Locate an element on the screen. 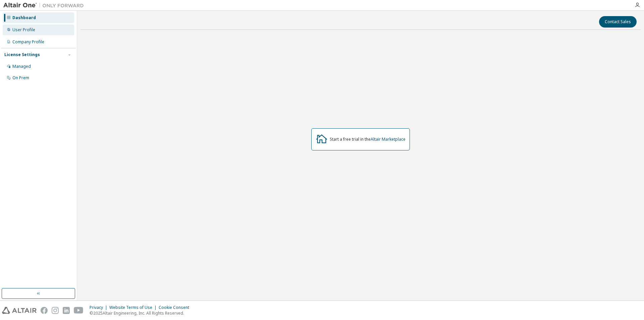  div: Company Profile is located at coordinates (28, 42).